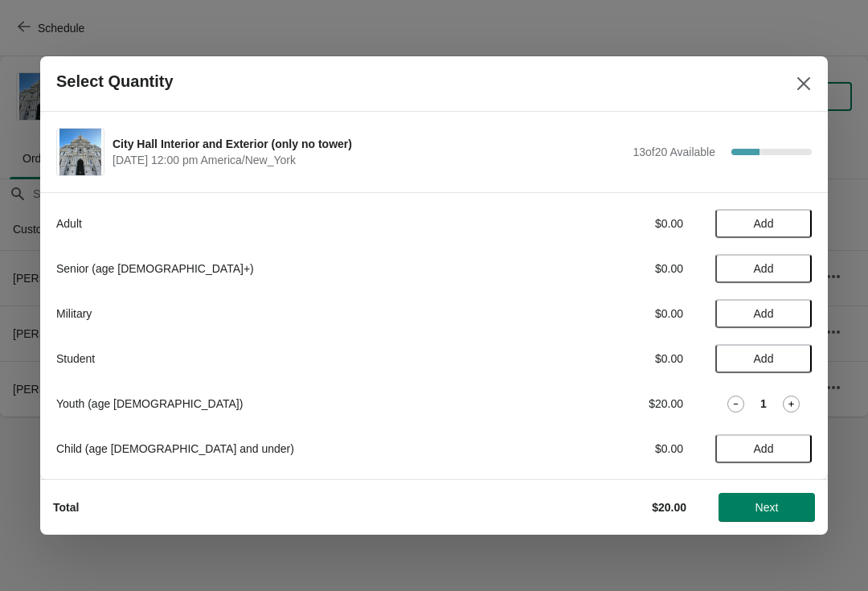 The height and width of the screenshot is (591, 868). I want to click on div: Adult, so click(279, 224).